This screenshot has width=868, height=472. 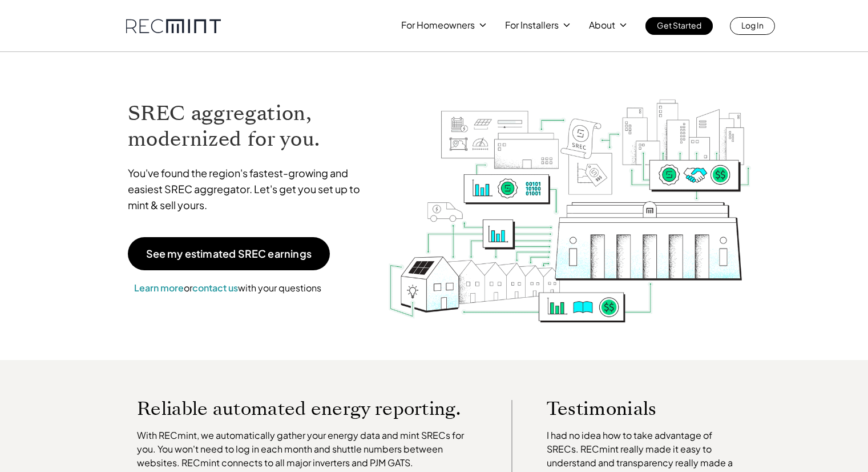 I want to click on span: Learn more, so click(x=158, y=287).